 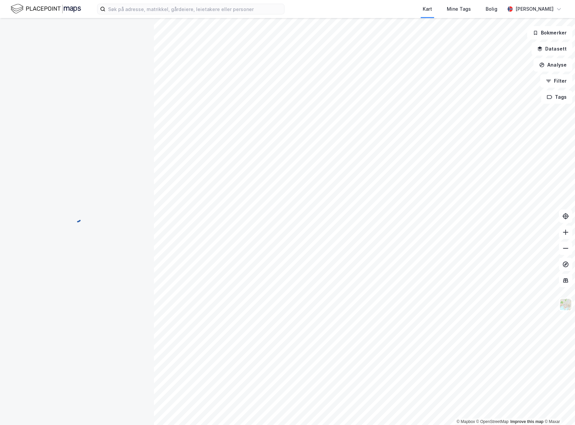 What do you see at coordinates (558, 409) in the screenshot?
I see `div: Kontrollprogram for chat` at bounding box center [558, 409].